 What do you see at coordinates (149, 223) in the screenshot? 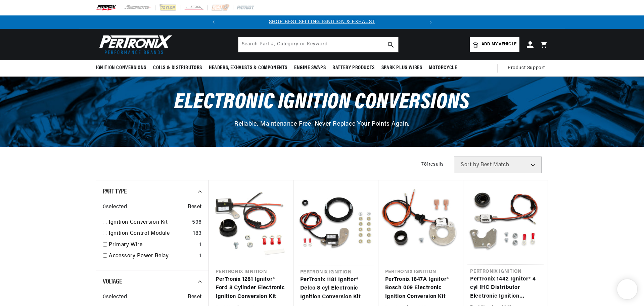
I see `a: Ignition Conversion Kit` at bounding box center [149, 223].